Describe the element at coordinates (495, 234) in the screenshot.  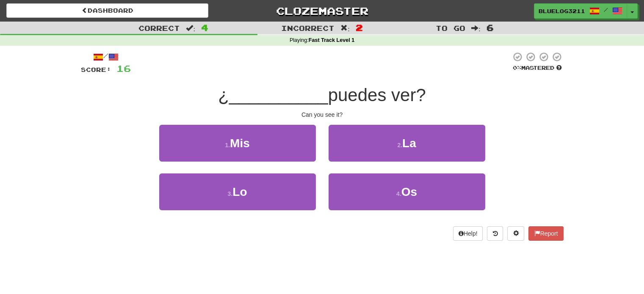
I see `button: Round history (alt+y)` at that location.